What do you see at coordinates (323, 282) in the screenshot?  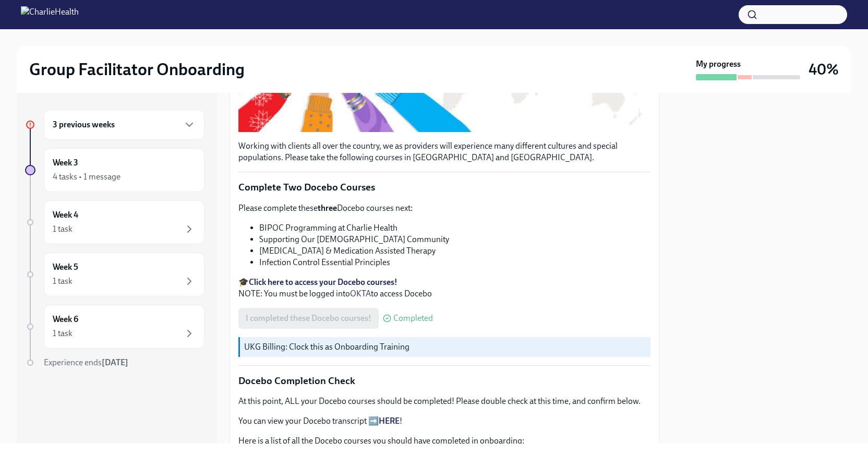 I see `a: Click here to access your Docebo courses!` at bounding box center [323, 282].